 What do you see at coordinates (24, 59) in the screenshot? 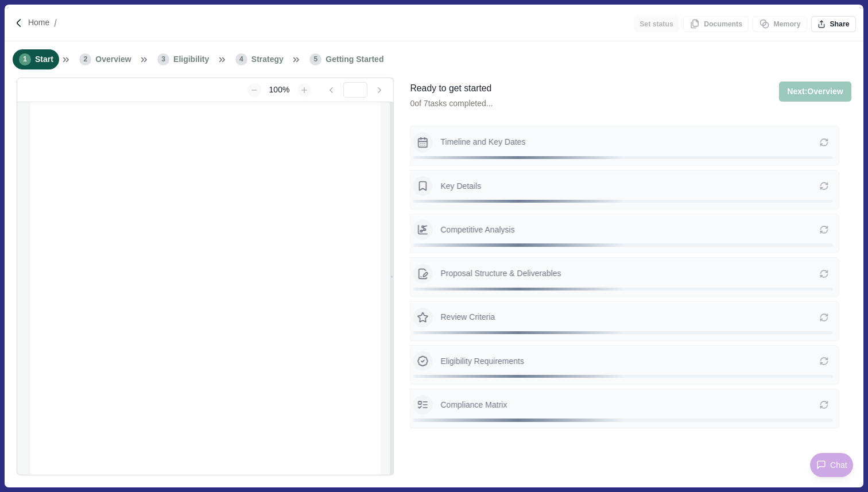
I see `span: 1` at bounding box center [24, 59].